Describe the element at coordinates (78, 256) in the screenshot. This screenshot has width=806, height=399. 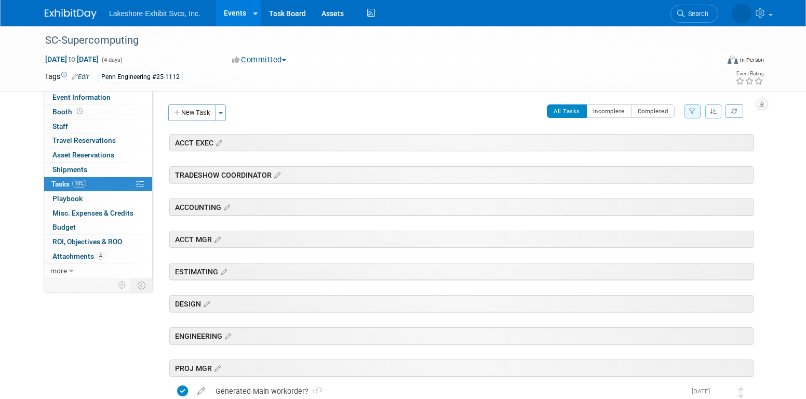
I see `span: Attachments` at that location.